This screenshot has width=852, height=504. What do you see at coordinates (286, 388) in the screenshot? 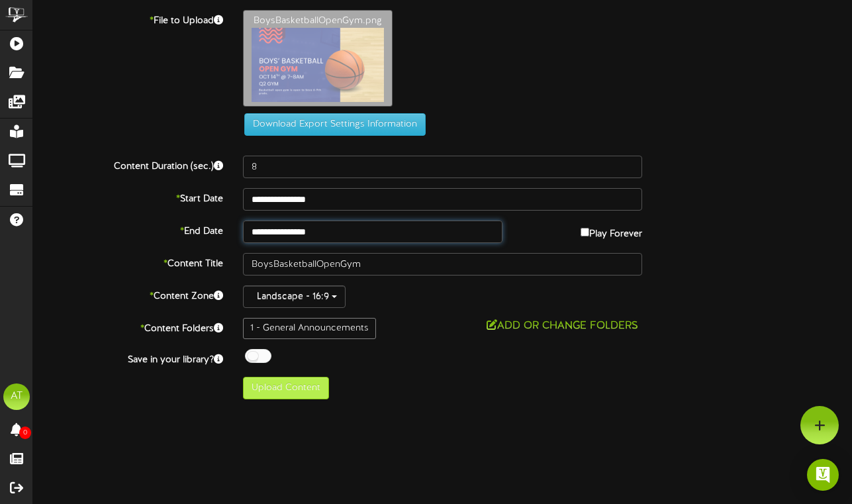
I see `button: Upload Content` at bounding box center [286, 388].